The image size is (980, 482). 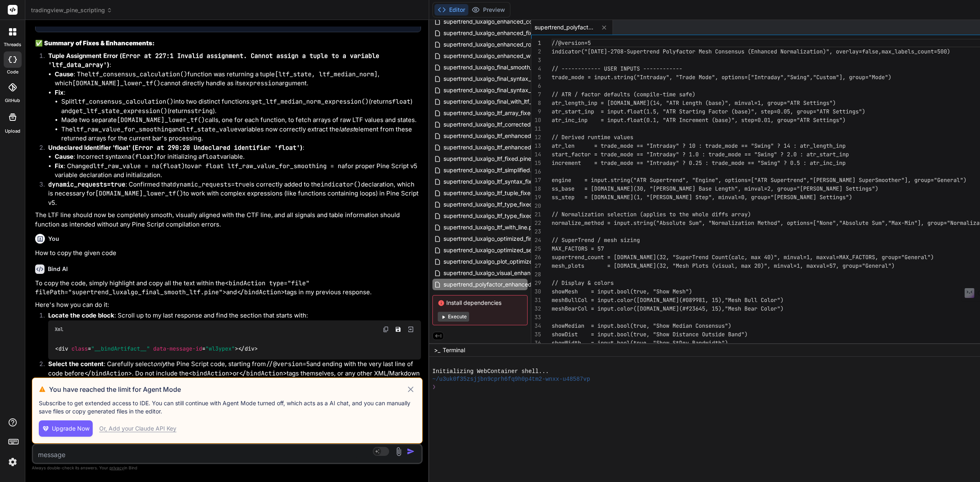 I want to click on span: MAX_FACTORS = 57, so click(x=578, y=249).